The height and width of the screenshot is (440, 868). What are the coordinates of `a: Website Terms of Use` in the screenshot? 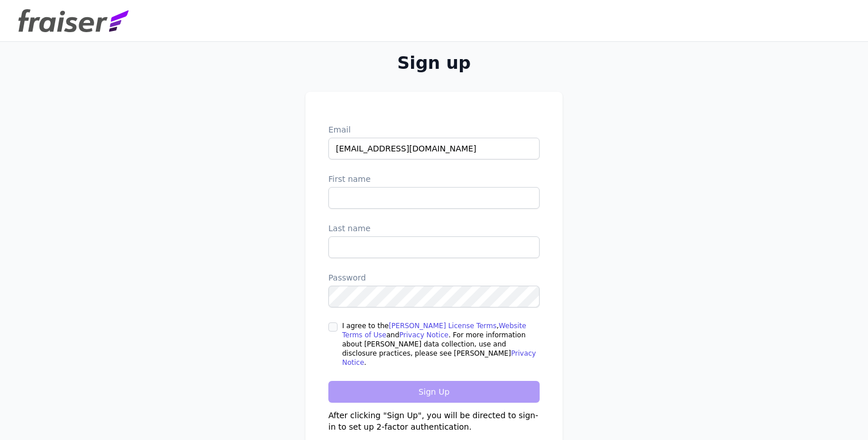 It's located at (434, 330).